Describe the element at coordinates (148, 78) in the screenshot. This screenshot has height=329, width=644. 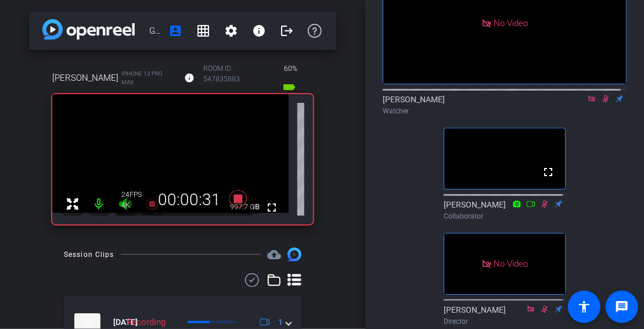
I see `span: iPhone 13 Pro Max` at that location.